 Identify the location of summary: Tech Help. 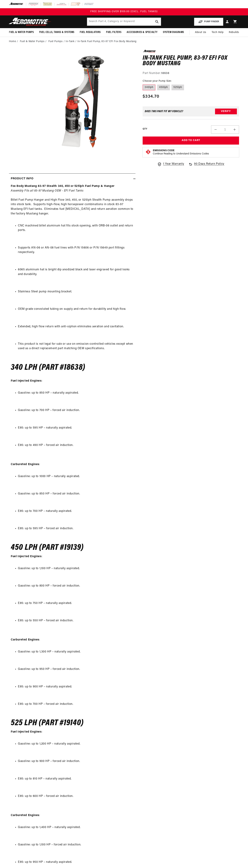
(218, 32).